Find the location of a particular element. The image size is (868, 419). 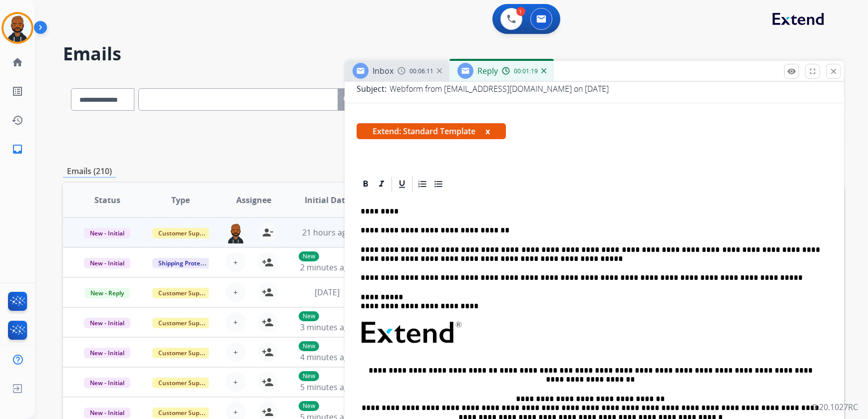

div: Bullet List is located at coordinates (438, 184).